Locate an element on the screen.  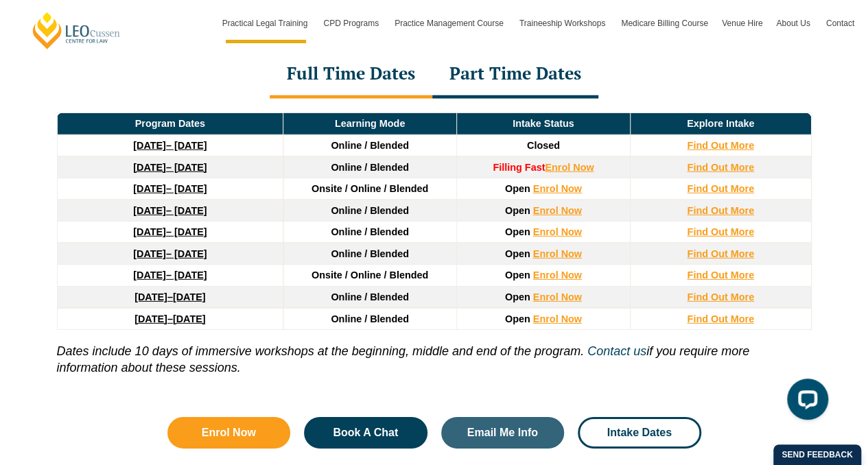
i: Dates include 10 days of immersive workshops at the beginning, middle and end of the program. is located at coordinates (320, 351).